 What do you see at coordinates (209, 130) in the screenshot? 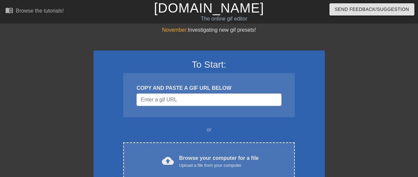
I see `div: or` at bounding box center [209, 130].